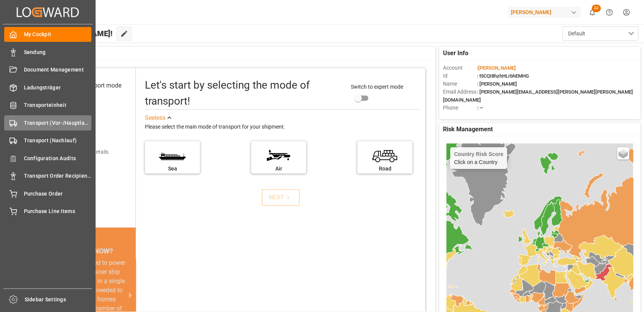  What do you see at coordinates (48, 211) in the screenshot?
I see `a: Purchase Line Items` at bounding box center [48, 211].